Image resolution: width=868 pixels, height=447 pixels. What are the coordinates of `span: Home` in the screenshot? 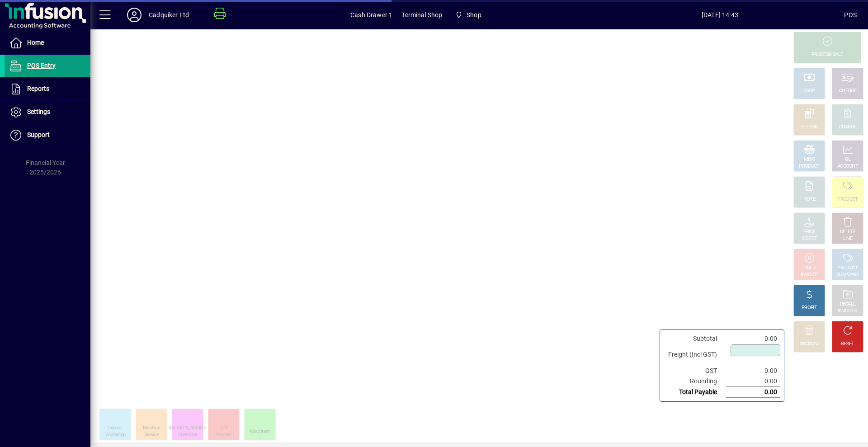 It's located at (35, 42).